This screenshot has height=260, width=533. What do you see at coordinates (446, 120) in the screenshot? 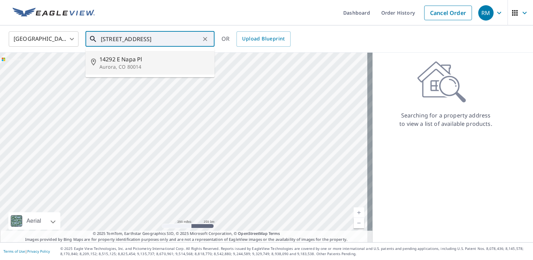
I see `p: Searching for a property address to view a list of available products.` at bounding box center [446, 120].